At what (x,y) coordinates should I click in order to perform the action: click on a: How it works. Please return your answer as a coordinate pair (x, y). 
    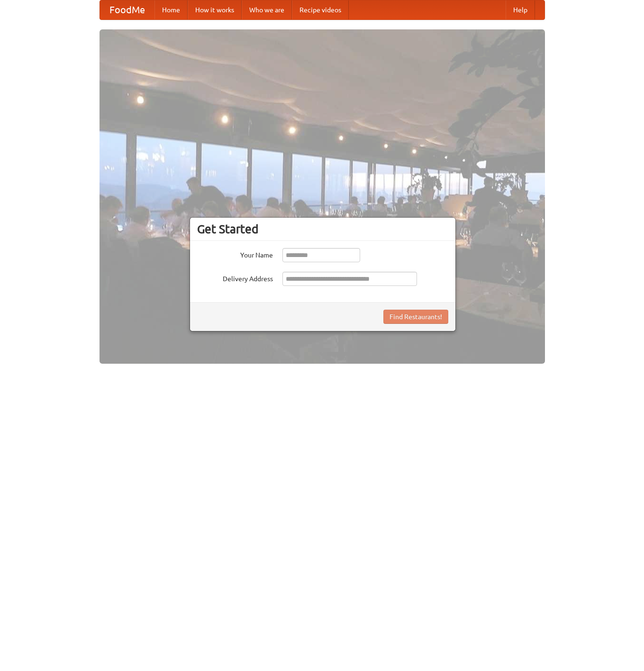
    Looking at the image, I should click on (215, 10).